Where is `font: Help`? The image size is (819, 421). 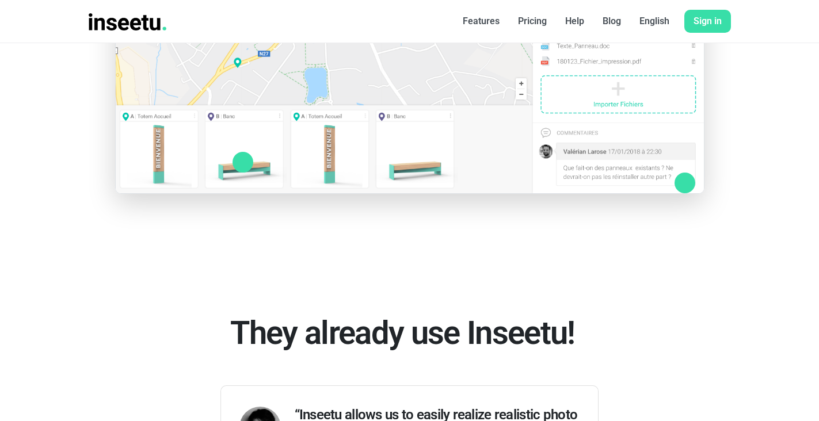
font: Help is located at coordinates (574, 21).